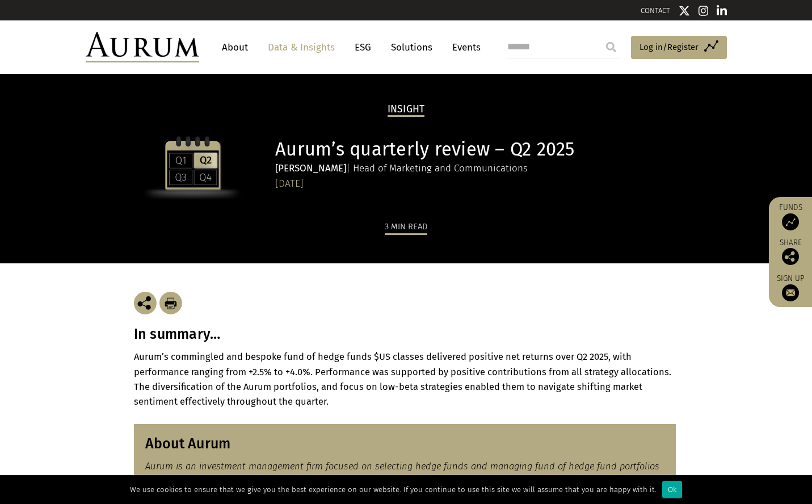 Image resolution: width=812 pixels, height=504 pixels. Describe the element at coordinates (407, 334) in the screenshot. I see `h3: In summary…` at that location.